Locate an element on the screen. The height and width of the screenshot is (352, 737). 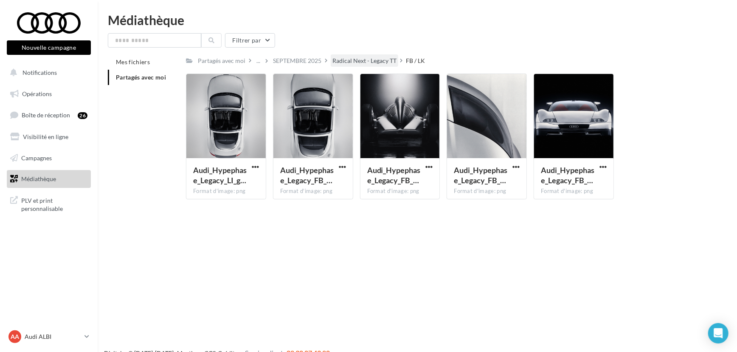
a: Opérations is located at coordinates (49, 94).